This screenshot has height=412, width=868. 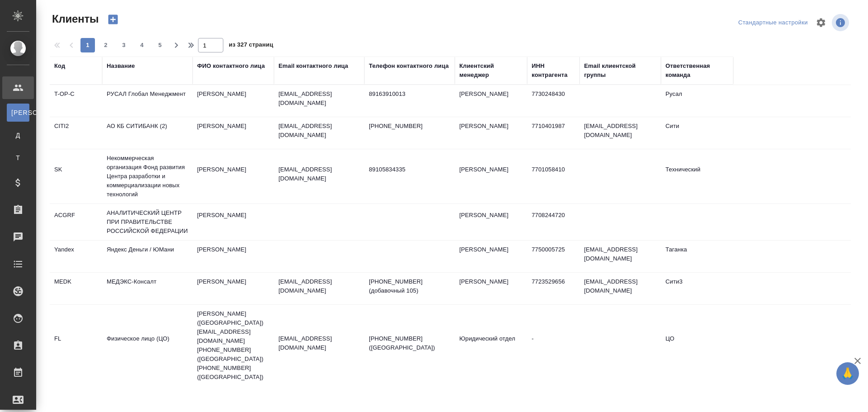 What do you see at coordinates (76, 256) in the screenshot?
I see `td: Yandex` at bounding box center [76, 256].